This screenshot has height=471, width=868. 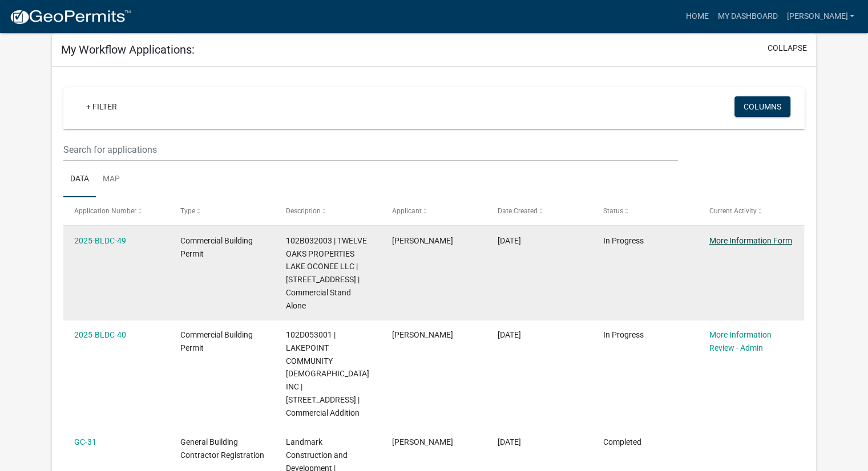 What do you see at coordinates (517, 211) in the screenshot?
I see `span: Date Created` at bounding box center [517, 211].